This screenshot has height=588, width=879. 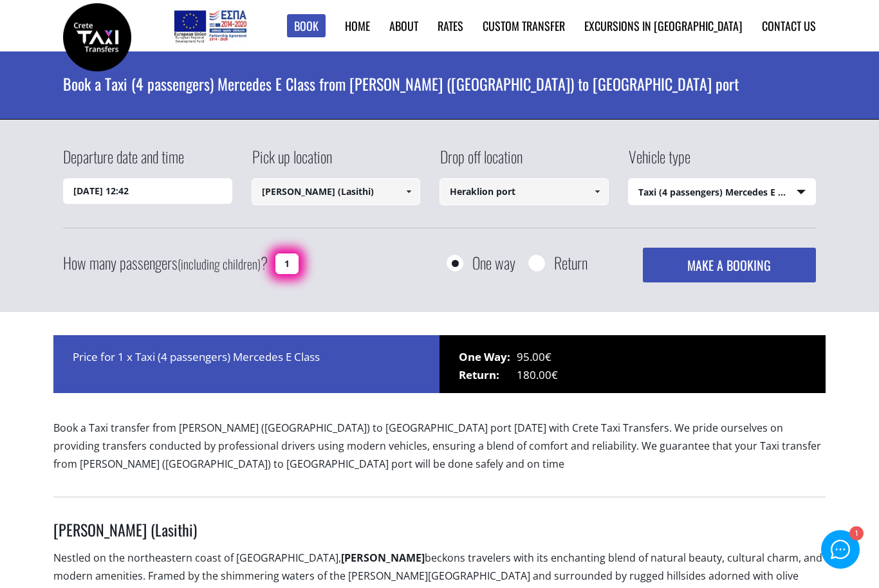 What do you see at coordinates (357, 26) in the screenshot?
I see `a: Home` at bounding box center [357, 26].